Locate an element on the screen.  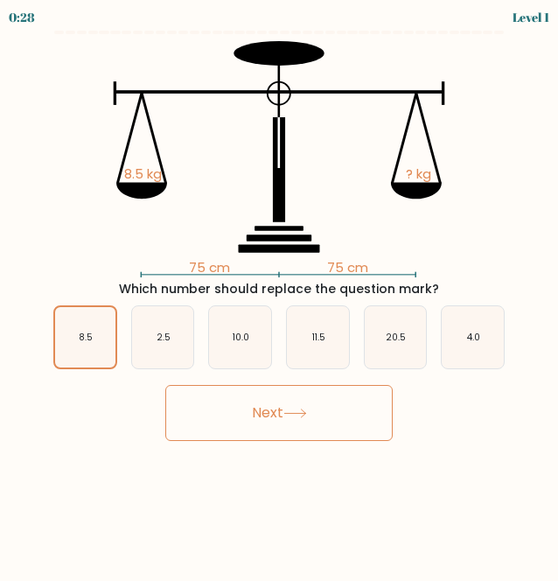
tspan: 8.5 kg is located at coordinates (143, 173).